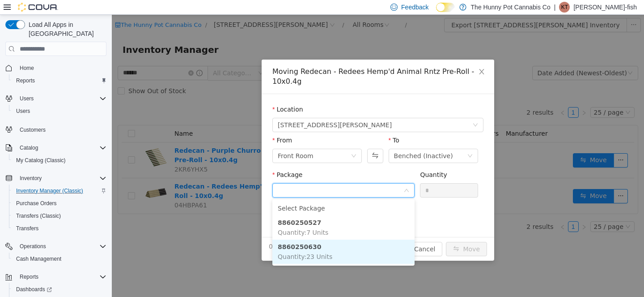 The height and width of the screenshot is (297, 644). I want to click on li: 8860250630, so click(232, 237).